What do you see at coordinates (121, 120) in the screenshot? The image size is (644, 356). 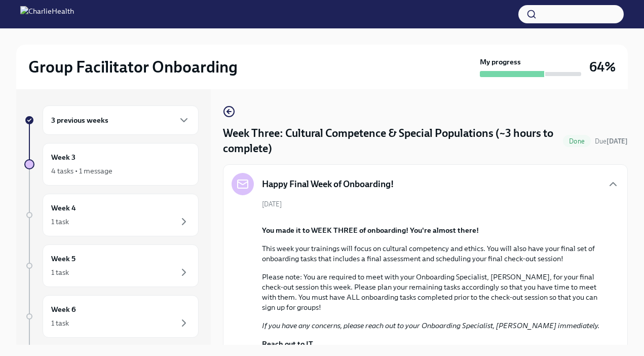 I see `div: 3 previous weeks` at bounding box center [121, 120].